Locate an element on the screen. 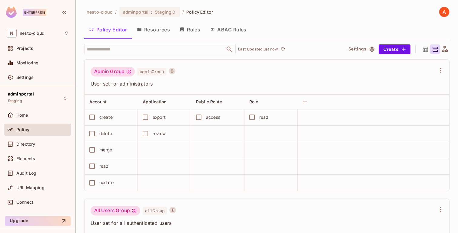  div: All Users Group is located at coordinates (115, 211).